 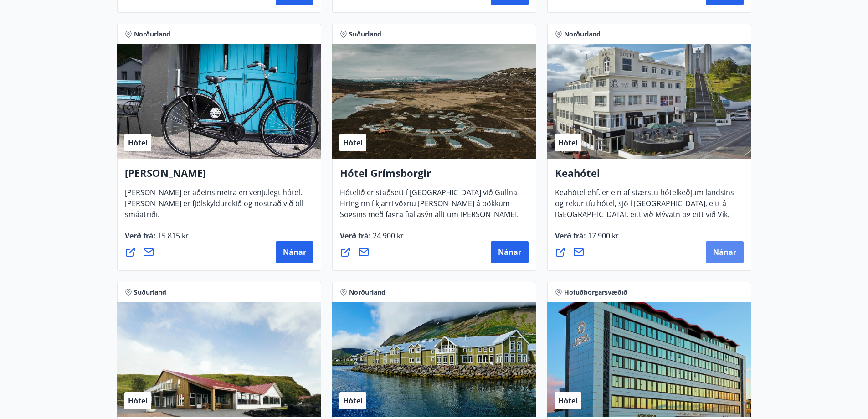 What do you see at coordinates (388, 236) in the screenshot?
I see `span: 24.900 kr.` at bounding box center [388, 236].